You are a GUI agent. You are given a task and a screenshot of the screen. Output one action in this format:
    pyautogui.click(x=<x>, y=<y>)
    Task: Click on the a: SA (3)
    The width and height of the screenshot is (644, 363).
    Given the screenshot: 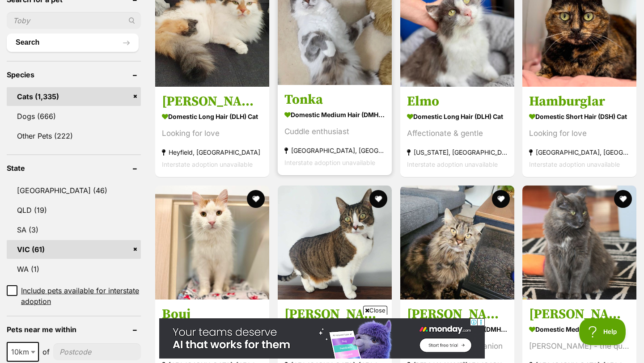 What is the action you would take?
    pyautogui.click(x=74, y=230)
    